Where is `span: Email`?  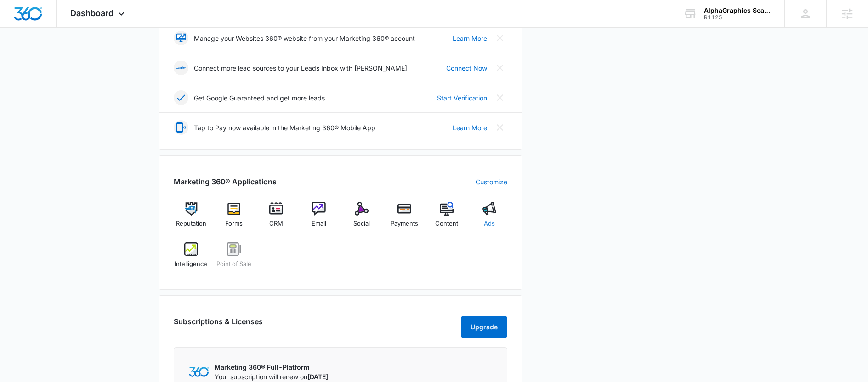
span: Email is located at coordinates (319, 224).